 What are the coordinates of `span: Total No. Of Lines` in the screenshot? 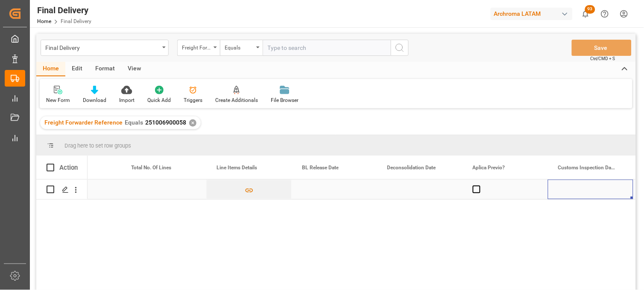 It's located at (151, 168).